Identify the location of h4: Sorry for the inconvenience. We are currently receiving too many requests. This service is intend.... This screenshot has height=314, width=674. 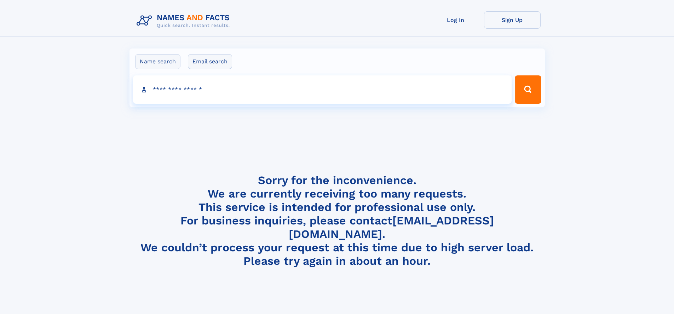
(337, 220).